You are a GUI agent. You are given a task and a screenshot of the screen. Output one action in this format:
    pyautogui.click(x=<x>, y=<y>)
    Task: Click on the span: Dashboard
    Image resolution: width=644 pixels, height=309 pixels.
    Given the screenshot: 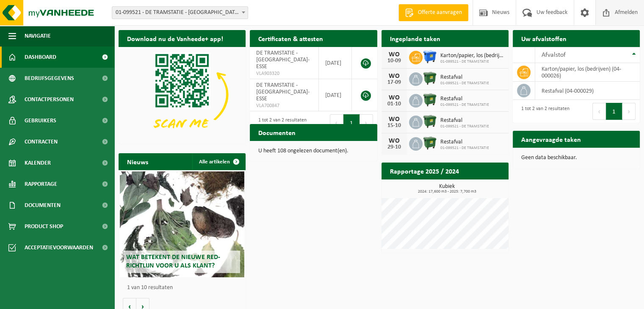 What is the action you would take?
    pyautogui.click(x=40, y=57)
    